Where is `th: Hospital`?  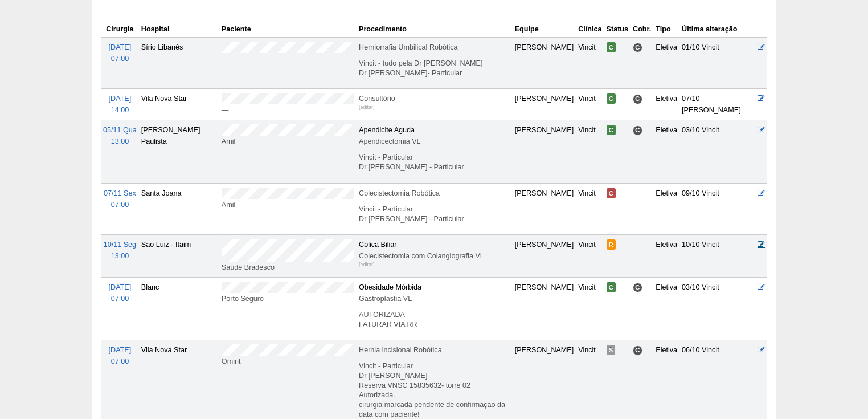
th: Hospital is located at coordinates (179, 29).